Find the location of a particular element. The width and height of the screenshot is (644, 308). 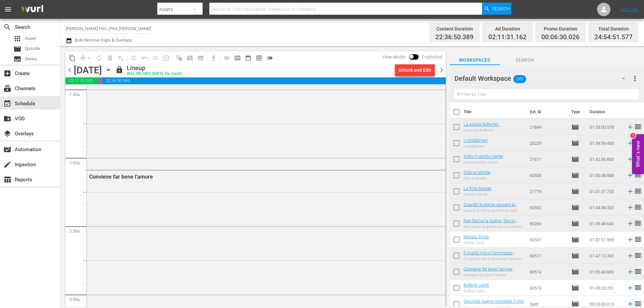

span: Refresh All Search Blocks is located at coordinates (178, 58).